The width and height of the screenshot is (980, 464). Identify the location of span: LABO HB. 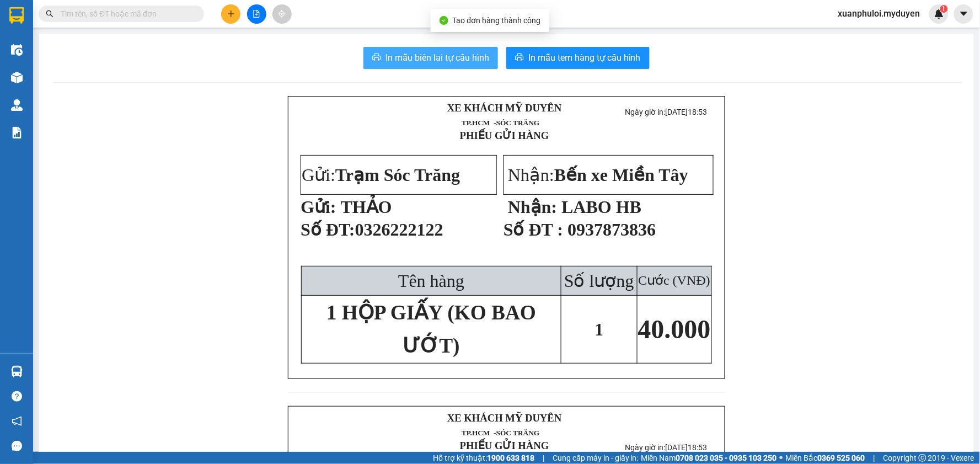
(601, 207).